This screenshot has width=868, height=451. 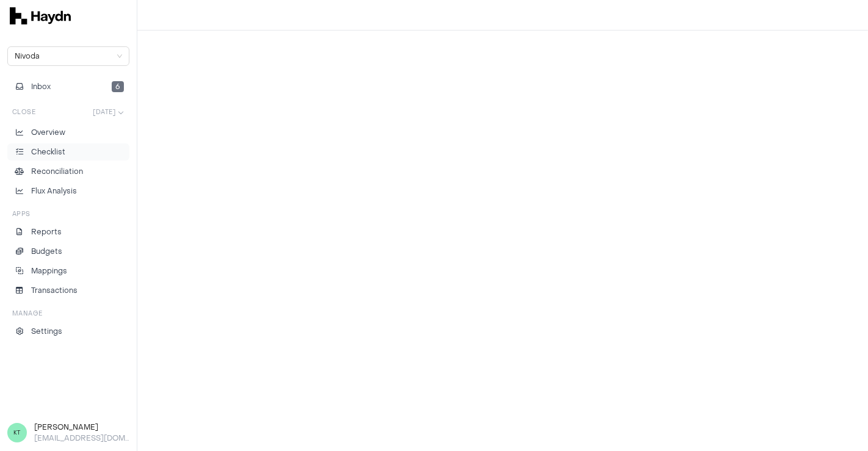 What do you see at coordinates (47, 331) in the screenshot?
I see `p: Settings` at bounding box center [47, 331].